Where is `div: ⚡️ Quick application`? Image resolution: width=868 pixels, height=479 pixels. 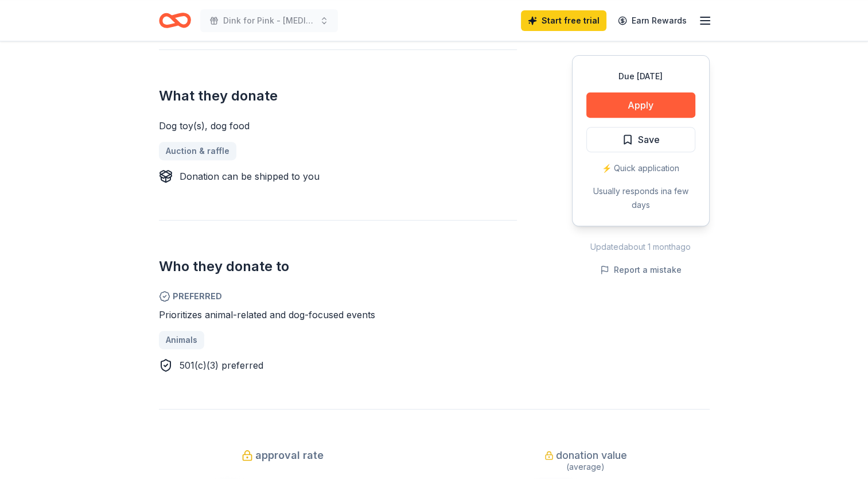
div: ⚡️ Quick application is located at coordinates (641, 169).